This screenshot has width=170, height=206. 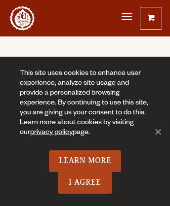 What do you see at coordinates (157, 132) in the screenshot?
I see `span: No` at bounding box center [157, 132].